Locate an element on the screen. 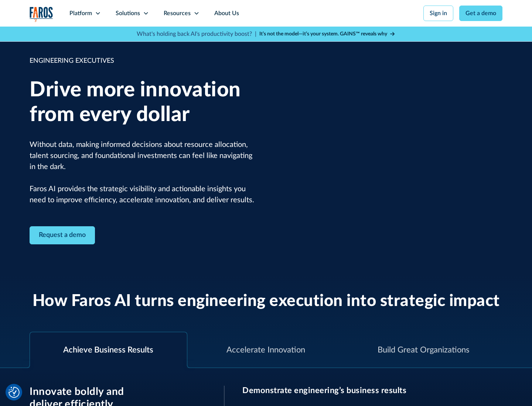 The height and width of the screenshot is (406, 532). h3: Demonstrate engineering’s business results is located at coordinates (372, 391).